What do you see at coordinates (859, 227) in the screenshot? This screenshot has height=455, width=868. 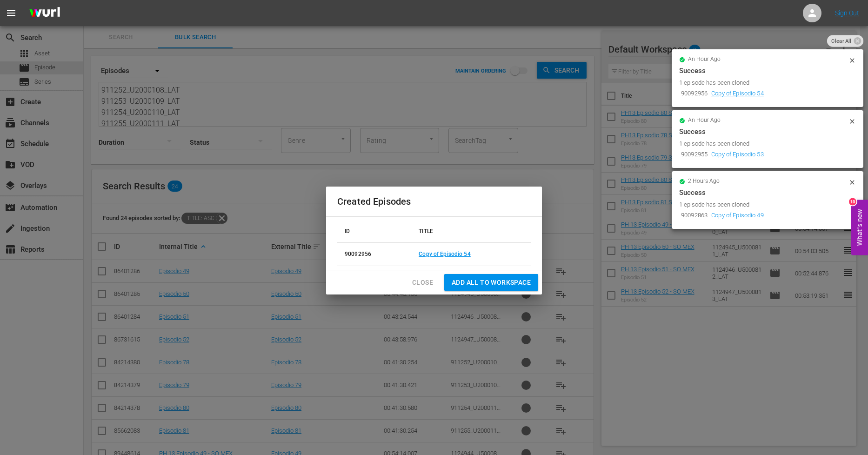 I see `button: Open Feedback Widget` at bounding box center [859, 227].